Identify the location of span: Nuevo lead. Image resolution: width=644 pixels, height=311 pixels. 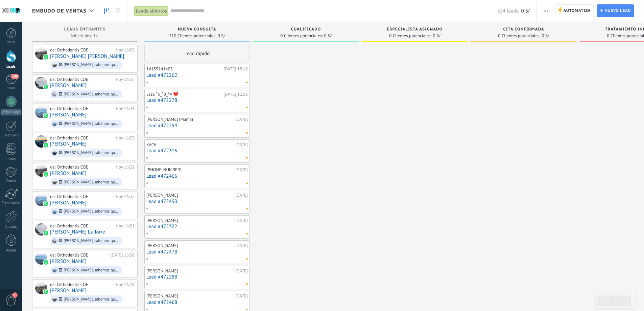
(618, 11).